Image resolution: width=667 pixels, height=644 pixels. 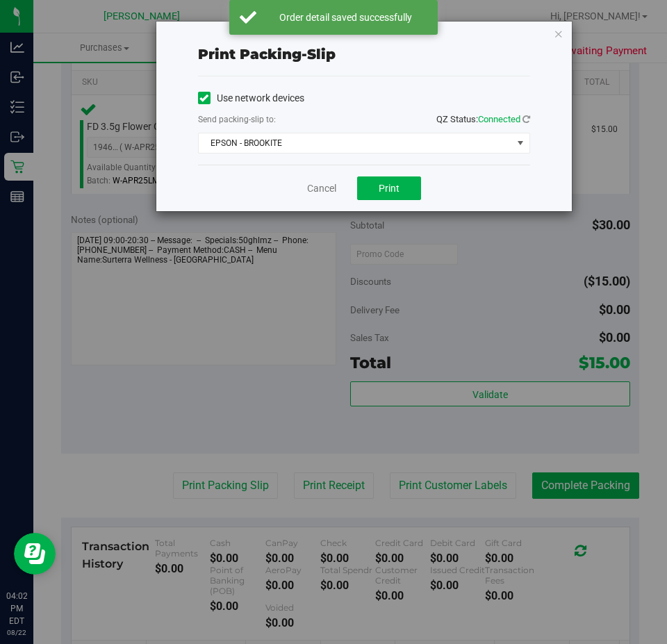 What do you see at coordinates (355, 143) in the screenshot?
I see `span: EPSON - BROOKITE` at bounding box center [355, 143].